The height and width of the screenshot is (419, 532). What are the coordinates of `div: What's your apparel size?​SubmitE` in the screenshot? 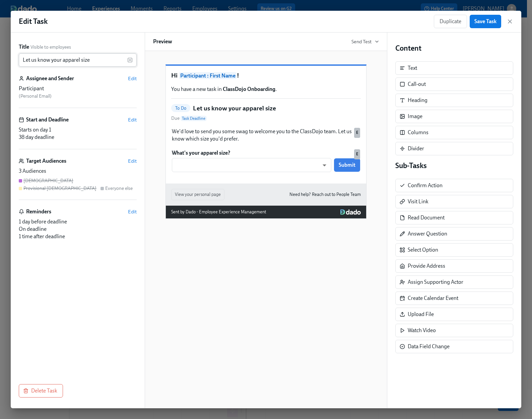 It's located at (266, 160).